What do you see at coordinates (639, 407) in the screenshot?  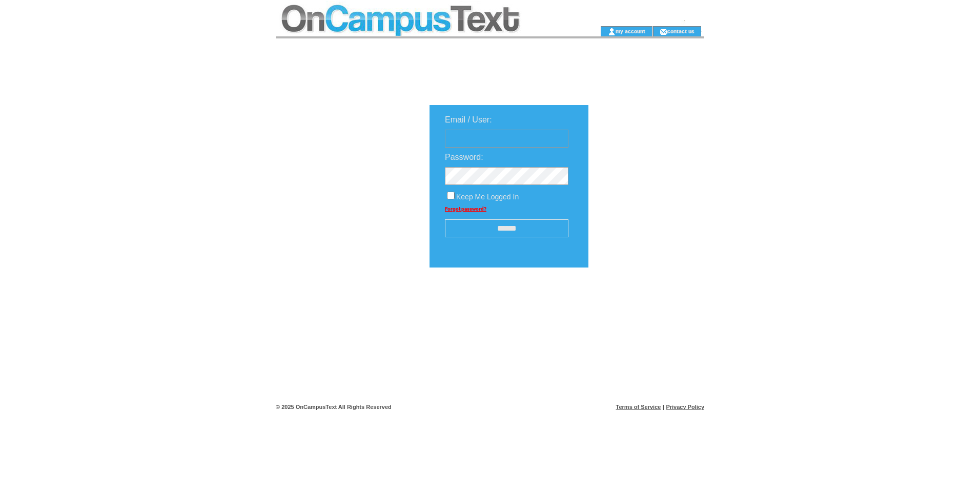 I see `a: Terms of Service` at bounding box center [639, 407].